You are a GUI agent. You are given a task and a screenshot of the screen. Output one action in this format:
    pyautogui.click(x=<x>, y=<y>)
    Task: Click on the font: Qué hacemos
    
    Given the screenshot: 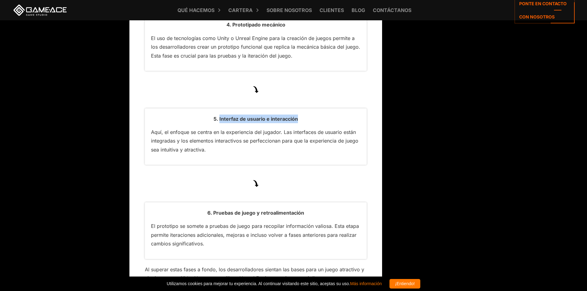 What is the action you would take?
    pyautogui.click(x=196, y=10)
    